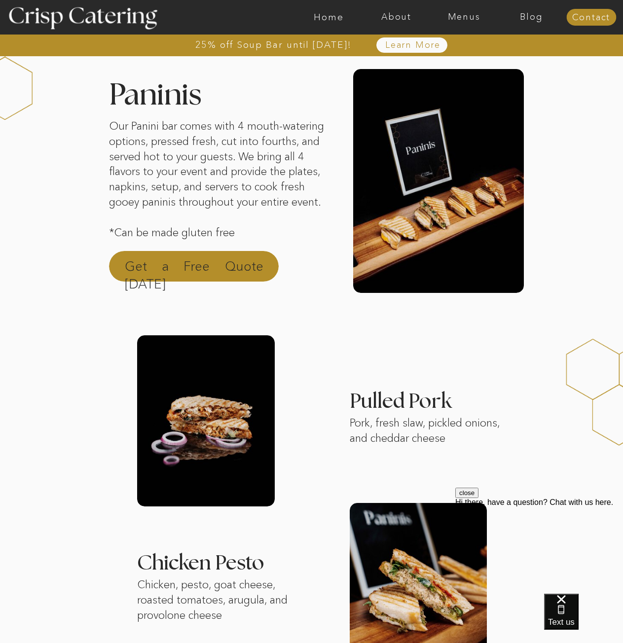 Image resolution: width=623 pixels, height=643 pixels. What do you see at coordinates (413, 45) in the screenshot?
I see `nav: Learn More` at bounding box center [413, 45].